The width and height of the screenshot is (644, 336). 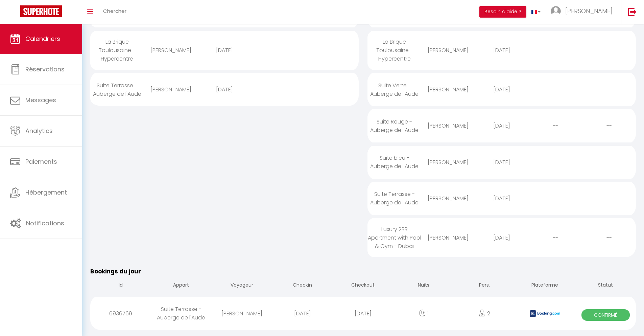 I want to click on button: Besoin d'aide ?, so click(x=502, y=12).